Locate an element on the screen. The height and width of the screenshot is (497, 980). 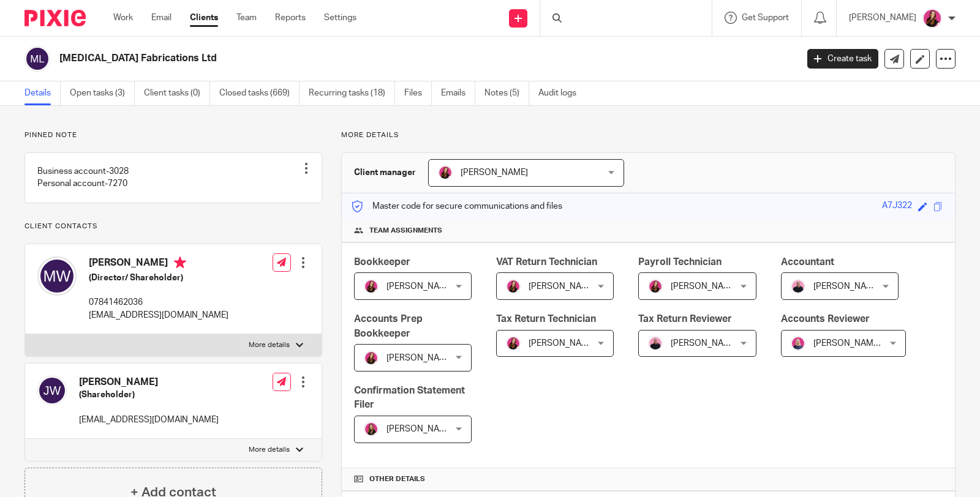
span: Get Support is located at coordinates (765, 18).